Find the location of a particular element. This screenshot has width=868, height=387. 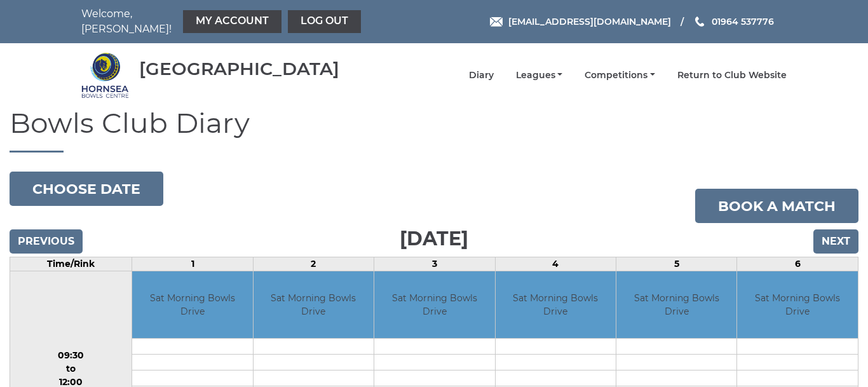

a: Return to Club Website is located at coordinates (732, 75).